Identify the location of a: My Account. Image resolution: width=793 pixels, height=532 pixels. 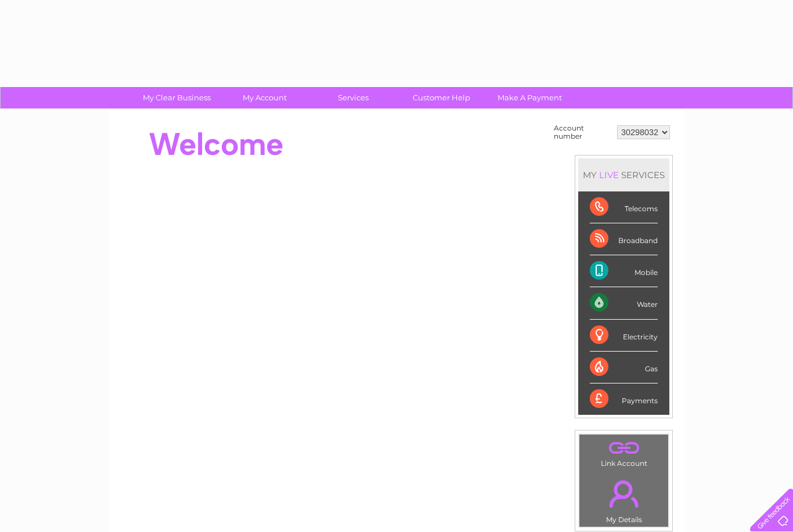
(265, 97).